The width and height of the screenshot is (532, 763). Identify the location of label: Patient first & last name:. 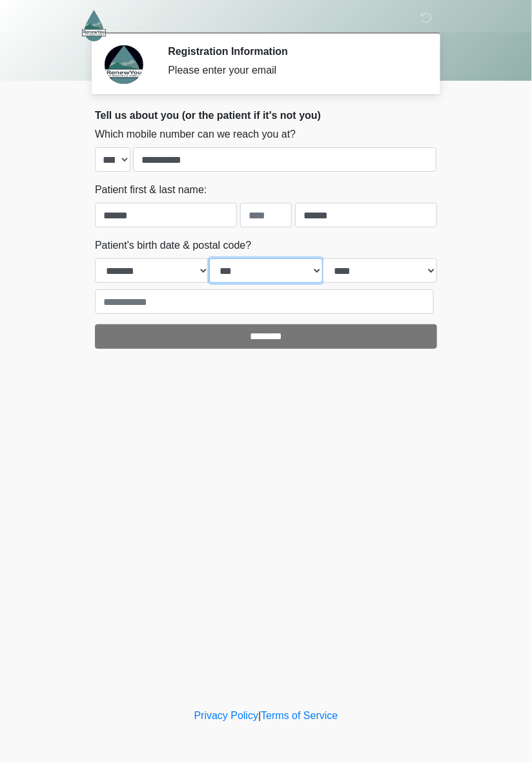
(151, 190).